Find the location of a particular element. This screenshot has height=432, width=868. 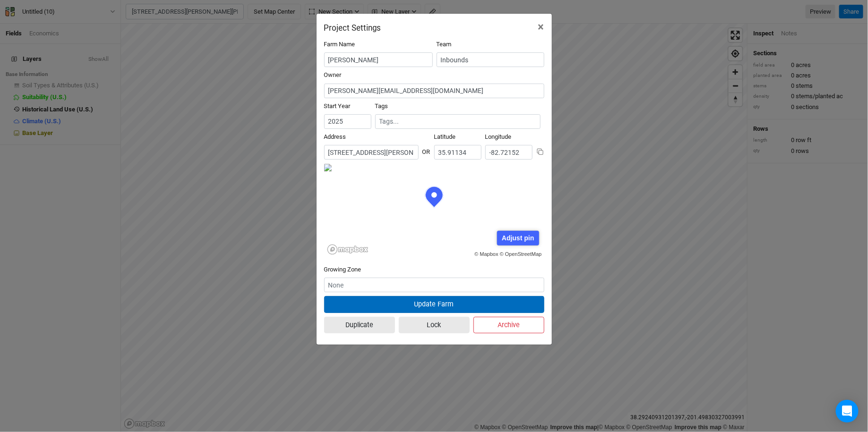

button: Archive is located at coordinates (509, 325).